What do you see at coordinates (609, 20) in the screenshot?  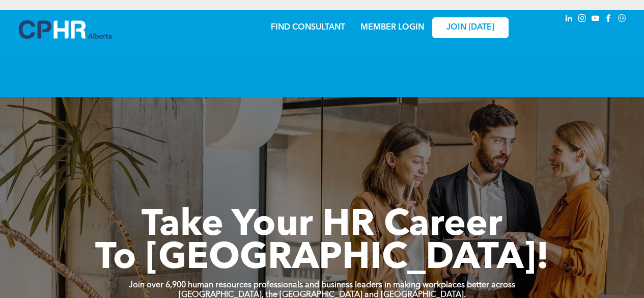 I see `a: facebook` at bounding box center [609, 20].